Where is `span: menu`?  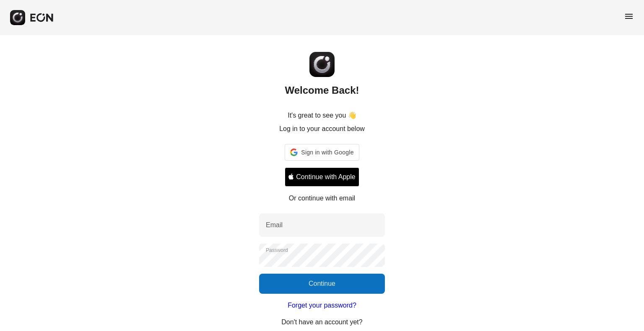
span: menu is located at coordinates (629, 17).